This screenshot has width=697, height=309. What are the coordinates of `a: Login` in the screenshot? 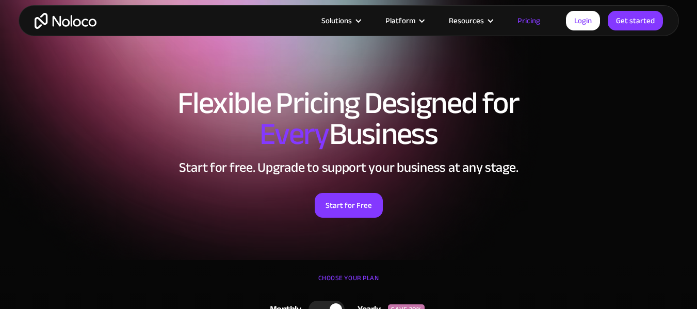 It's located at (583, 21).